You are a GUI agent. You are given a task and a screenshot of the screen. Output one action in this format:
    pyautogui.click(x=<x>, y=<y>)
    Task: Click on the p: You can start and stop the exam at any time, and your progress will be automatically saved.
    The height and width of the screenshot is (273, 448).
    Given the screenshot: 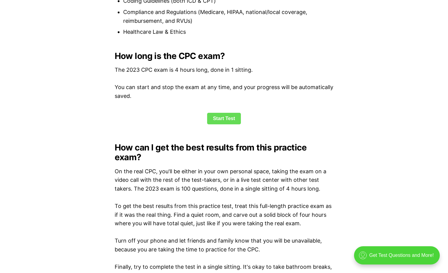 What is the action you would take?
    pyautogui.click(x=224, y=92)
    